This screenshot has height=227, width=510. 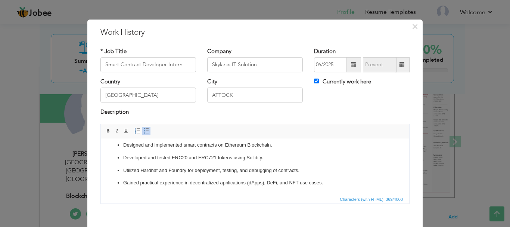 I want to click on label: Duration, so click(x=325, y=51).